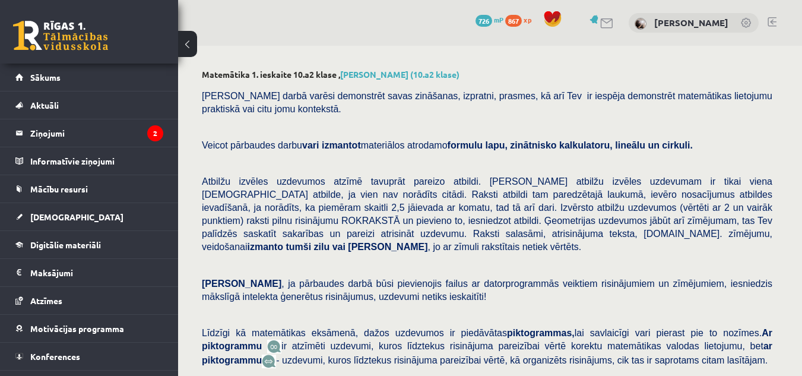 The width and height of the screenshot is (802, 376). I want to click on b: vari izmantot, so click(331, 145).